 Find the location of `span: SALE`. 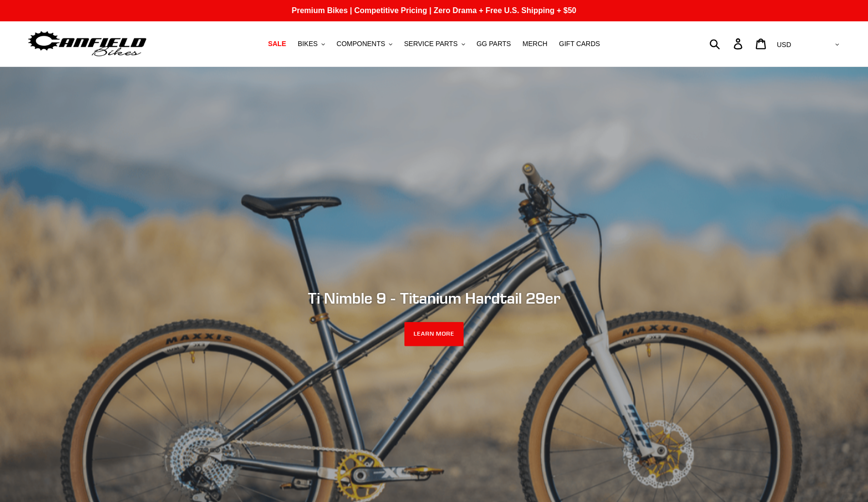

span: SALE is located at coordinates (277, 44).